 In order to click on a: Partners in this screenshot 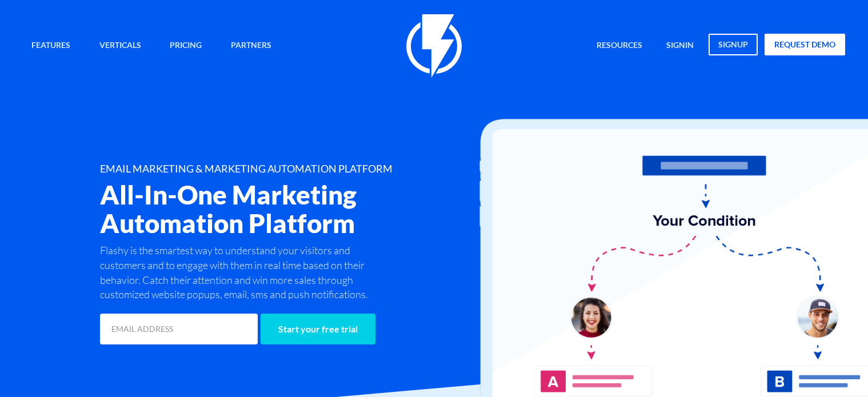, I will do `click(251, 46)`.